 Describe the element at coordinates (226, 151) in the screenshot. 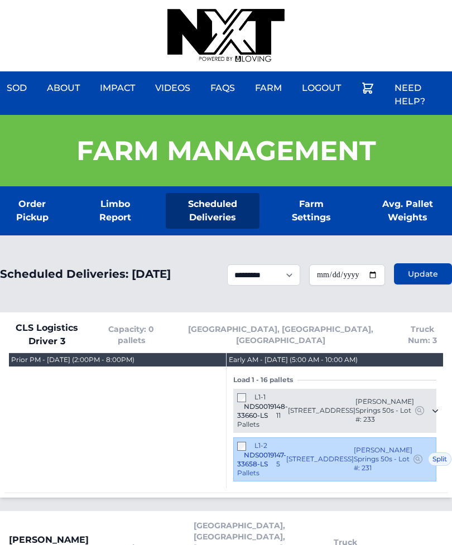

I see `h1: Farm Management` at that location.